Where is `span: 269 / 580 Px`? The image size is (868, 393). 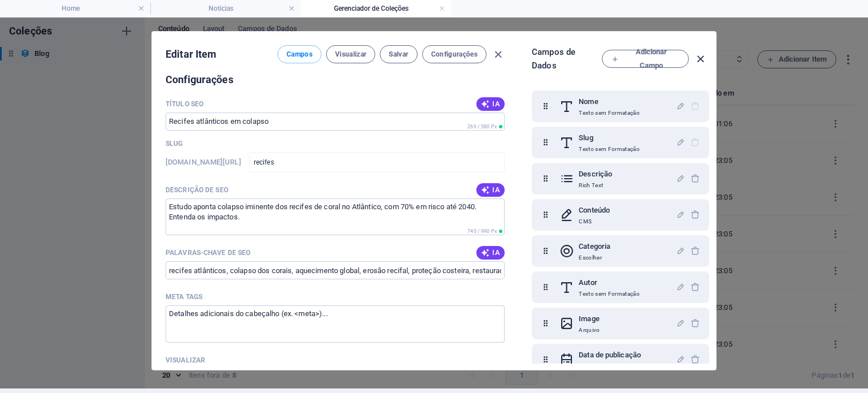 span: 269 / 580 Px is located at coordinates (482, 127).